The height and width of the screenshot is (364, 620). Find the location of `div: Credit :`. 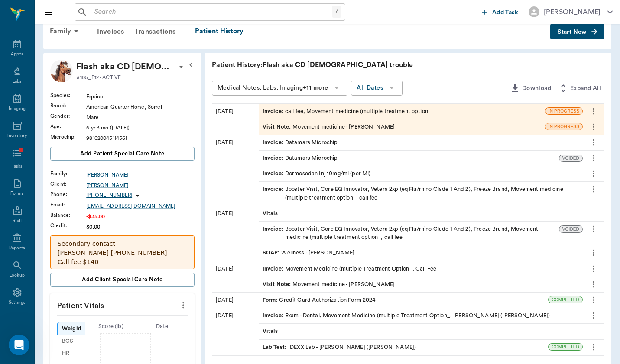

div: Credit : is located at coordinates (68, 225).